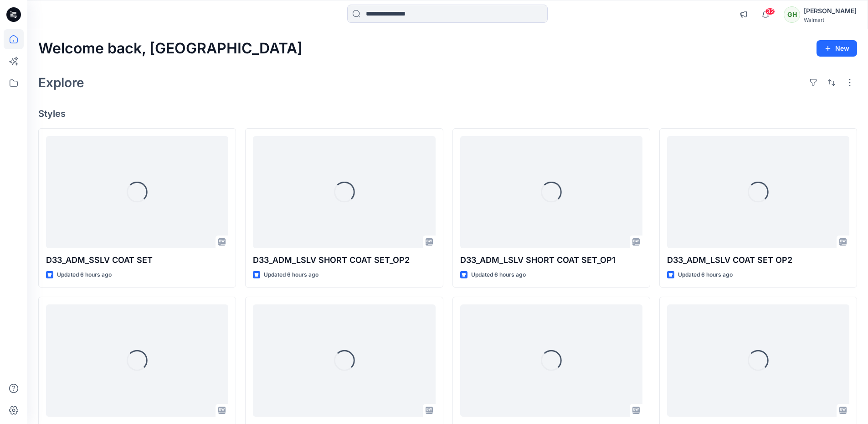  What do you see at coordinates (837, 48) in the screenshot?
I see `button: New` at bounding box center [837, 48].